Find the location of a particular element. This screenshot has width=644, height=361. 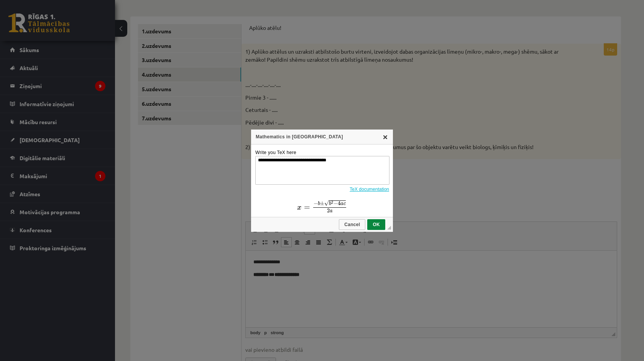

body: Rich Text Editor, wiswyg-editor-user-answer-47024944194540 is located at coordinates (185, 18).